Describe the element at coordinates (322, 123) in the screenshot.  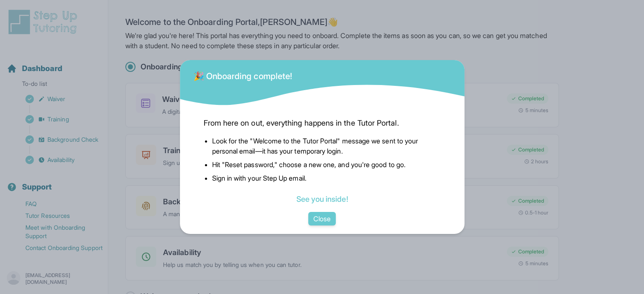
I see `span: From here on out, everything happens in the Tutor Portal.` at that location.